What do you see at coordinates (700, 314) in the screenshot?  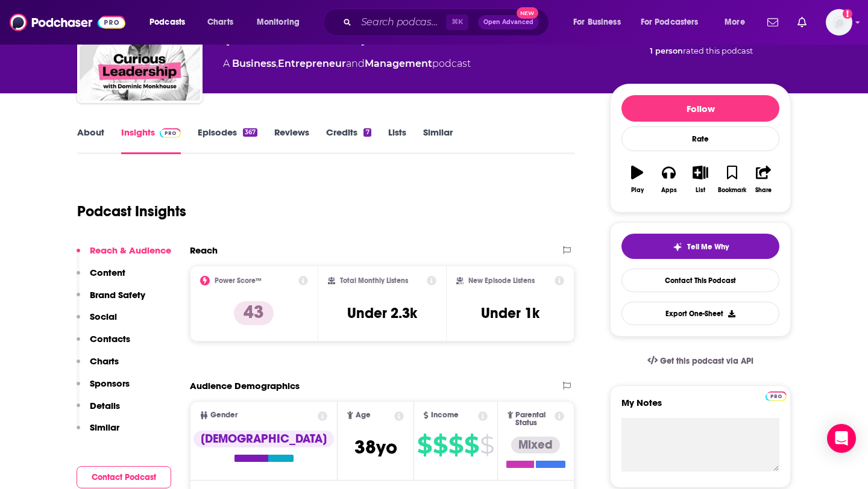 I see `button: Export One-Sheet` at bounding box center [700, 314].